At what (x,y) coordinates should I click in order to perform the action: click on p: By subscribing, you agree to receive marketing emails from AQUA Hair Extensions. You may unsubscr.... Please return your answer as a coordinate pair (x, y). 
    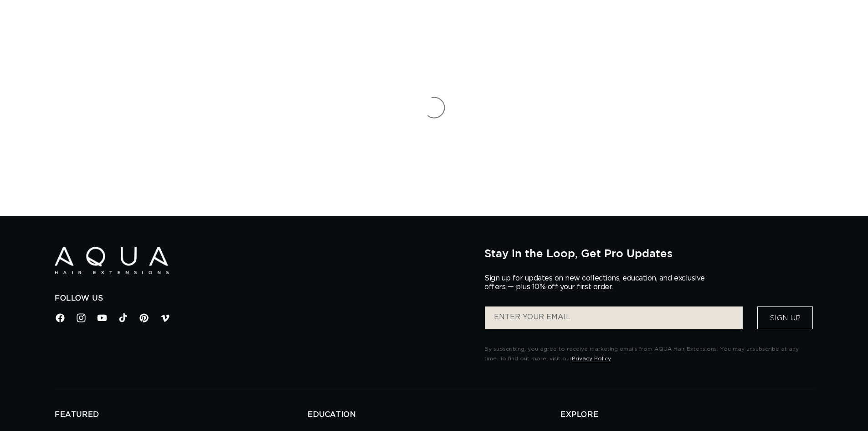
    Looking at the image, I should click on (648, 354).